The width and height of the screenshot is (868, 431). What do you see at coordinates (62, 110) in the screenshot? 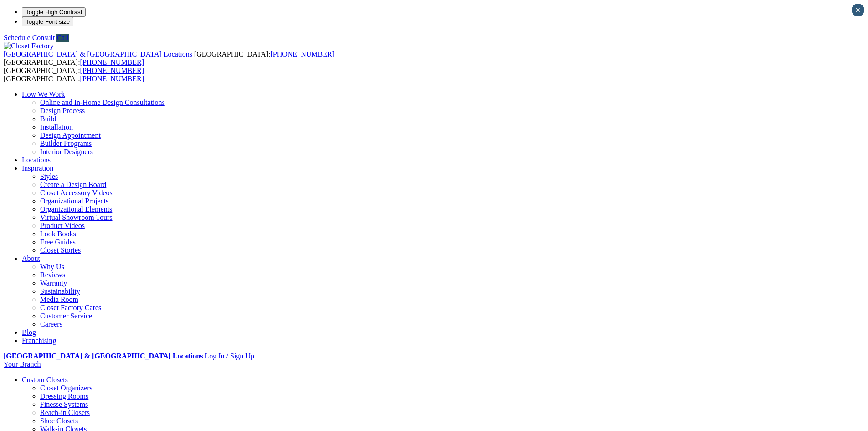
I see `a: Design Process` at bounding box center [62, 110].